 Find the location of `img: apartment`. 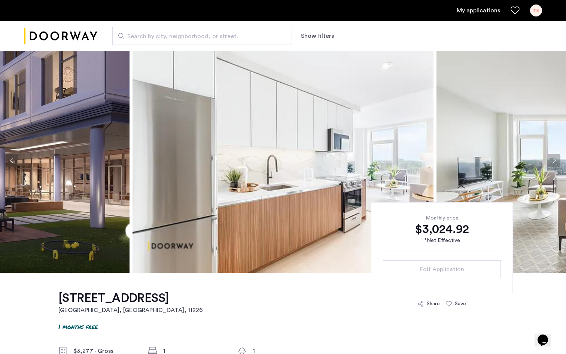

img: apartment is located at coordinates (283, 160).